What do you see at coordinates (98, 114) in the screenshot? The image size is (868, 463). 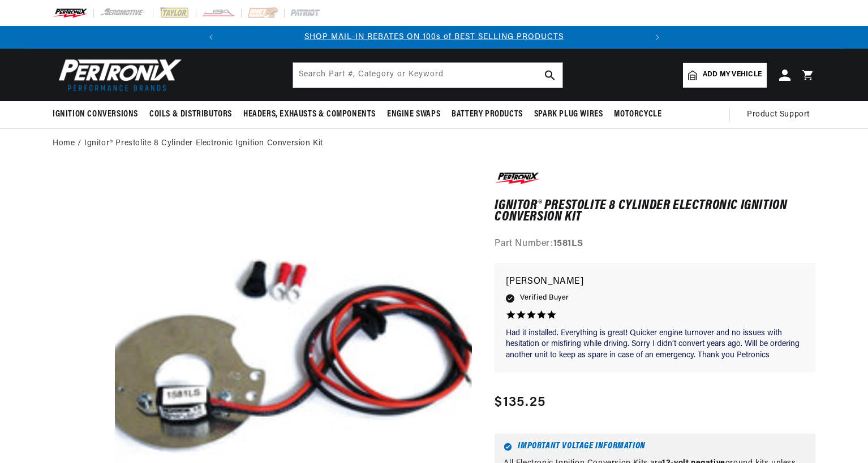 I see `summary: Ignition Conversions` at bounding box center [98, 114].